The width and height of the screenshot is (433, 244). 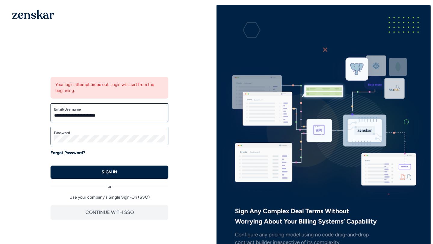 I want to click on div: or, so click(x=109, y=184).